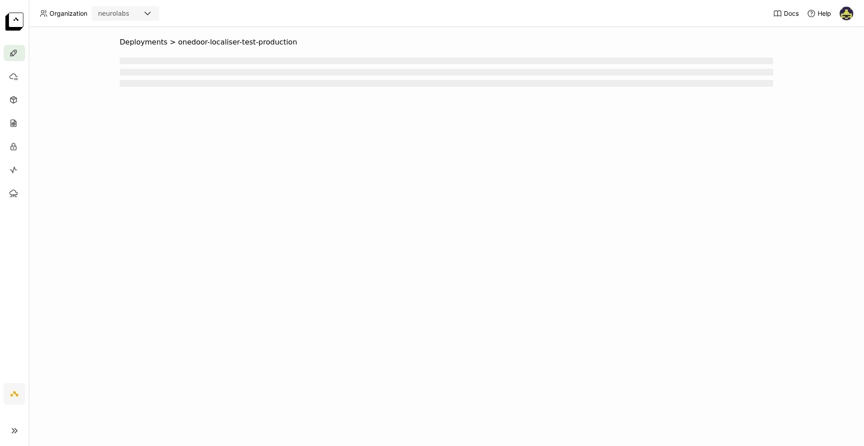 This screenshot has height=446, width=864. Describe the element at coordinates (847, 14) in the screenshot. I see `img: Farouk Ghallabi` at that location.